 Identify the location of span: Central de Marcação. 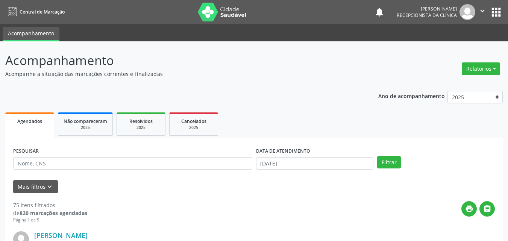
(42, 12).